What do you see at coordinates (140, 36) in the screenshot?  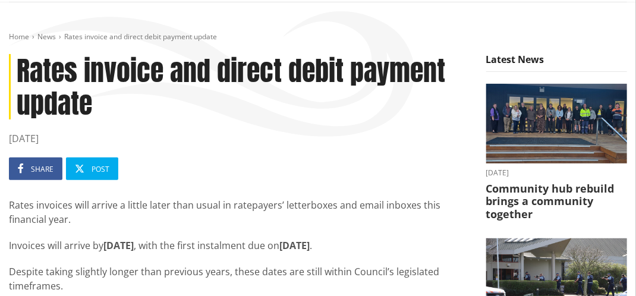 I see `span: Rates invoice and direct debit payment update` at bounding box center [140, 36].